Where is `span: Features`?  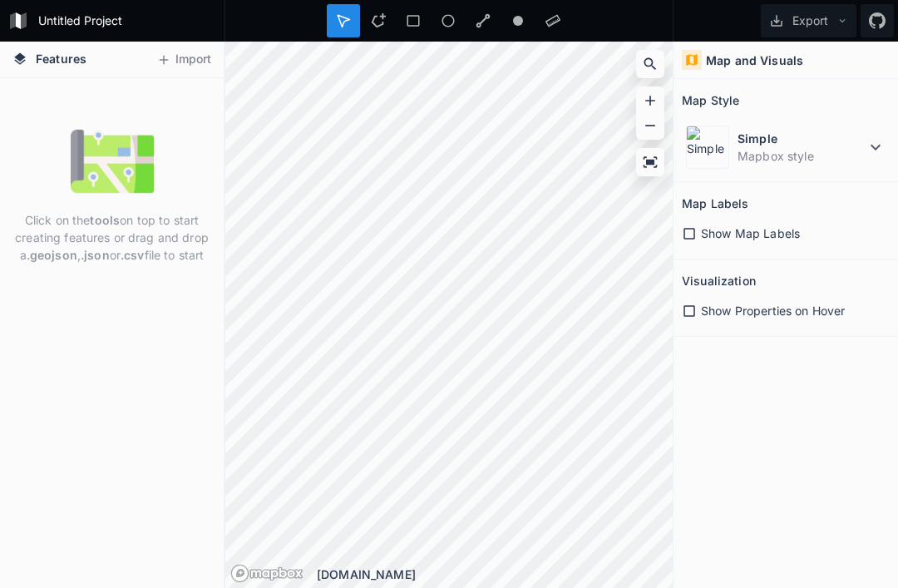
span: Features is located at coordinates (60, 59).